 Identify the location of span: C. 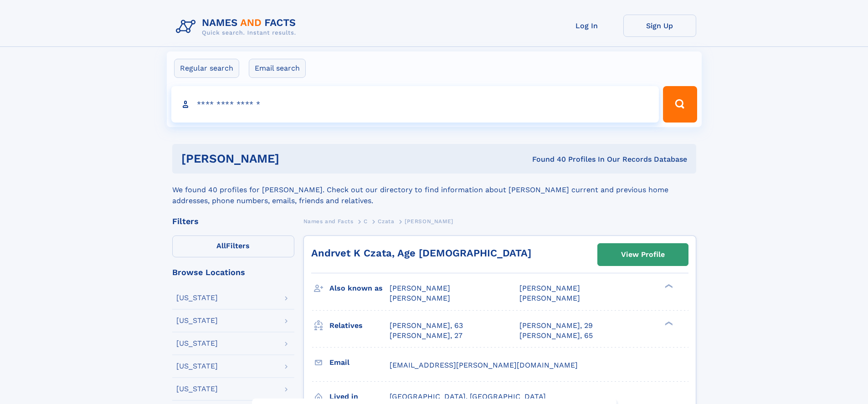
(365, 221).